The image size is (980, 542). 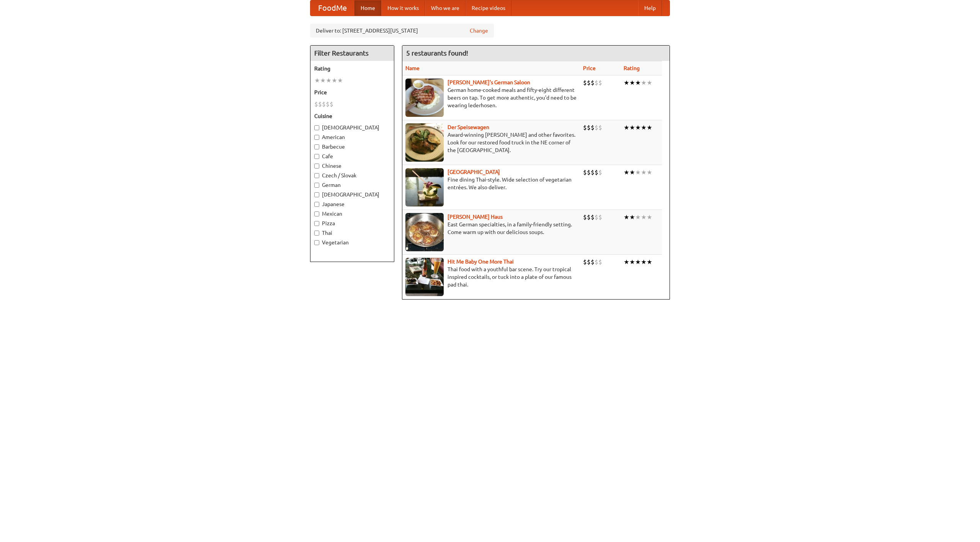 What do you see at coordinates (352, 214) in the screenshot?
I see `label: Mexican` at bounding box center [352, 214].